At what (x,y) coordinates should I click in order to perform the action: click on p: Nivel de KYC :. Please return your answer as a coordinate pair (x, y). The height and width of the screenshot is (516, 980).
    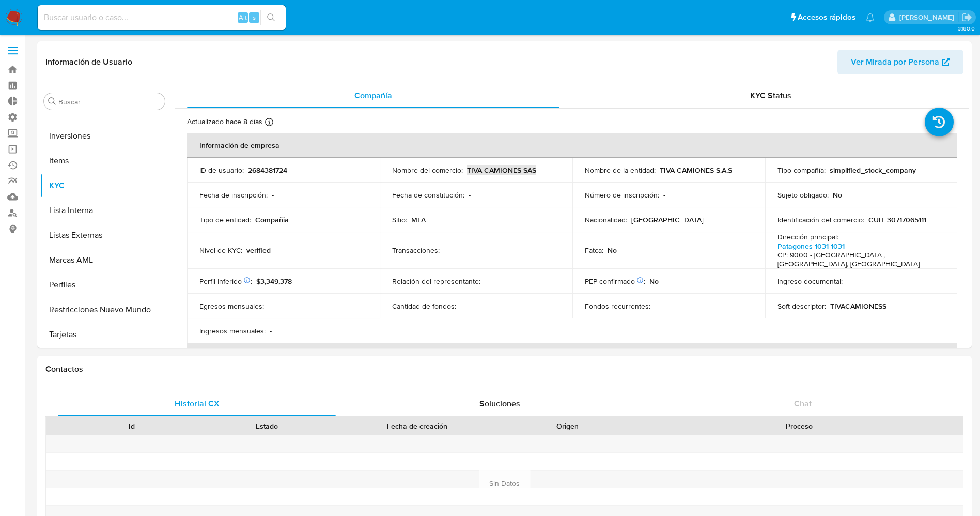
    Looking at the image, I should click on (221, 251).